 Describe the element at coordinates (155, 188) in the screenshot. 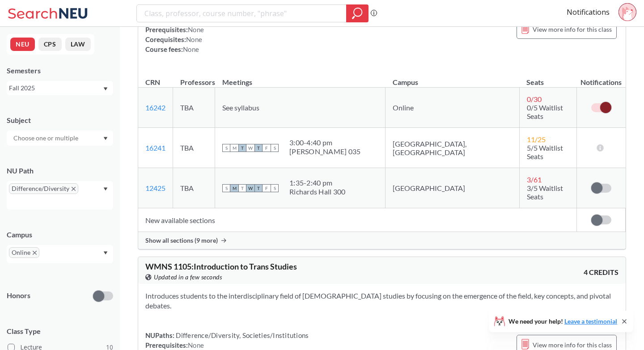

I see `a: 12425` at that location.